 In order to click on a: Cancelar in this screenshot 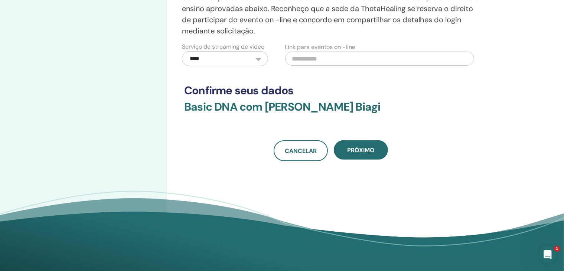, I will do `click(301, 151)`.